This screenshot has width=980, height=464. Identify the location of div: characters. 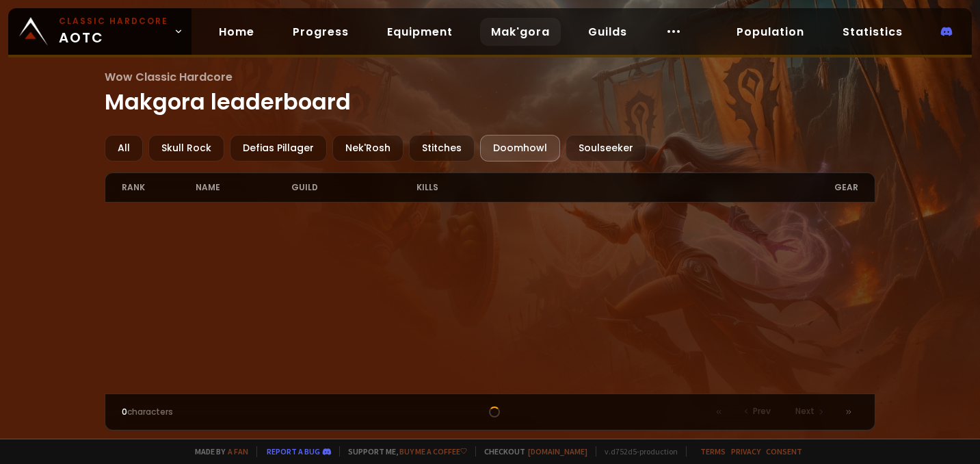
(213, 412).